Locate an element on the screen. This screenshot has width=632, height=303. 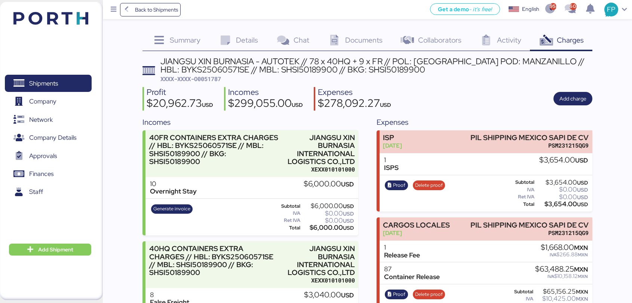
span: Details is located at coordinates (247, 40).